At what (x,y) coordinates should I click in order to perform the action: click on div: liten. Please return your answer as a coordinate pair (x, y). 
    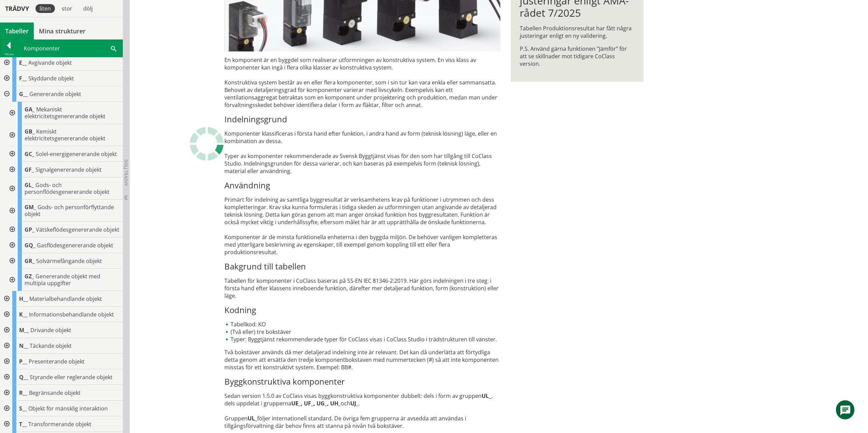
    Looking at the image, I should click on (45, 9).